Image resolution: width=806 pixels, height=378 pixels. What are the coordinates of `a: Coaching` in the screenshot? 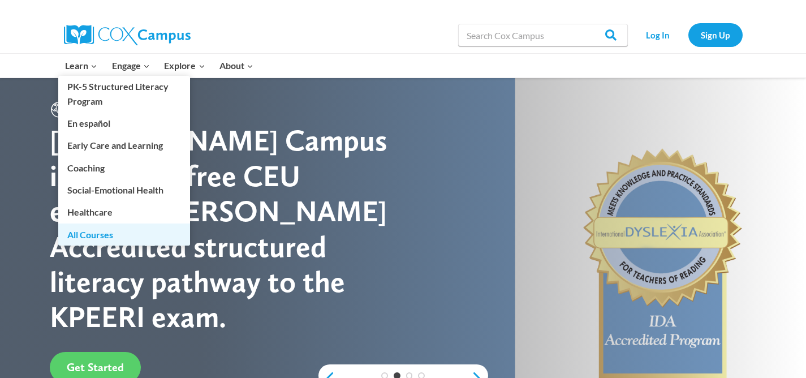 It's located at (124, 167).